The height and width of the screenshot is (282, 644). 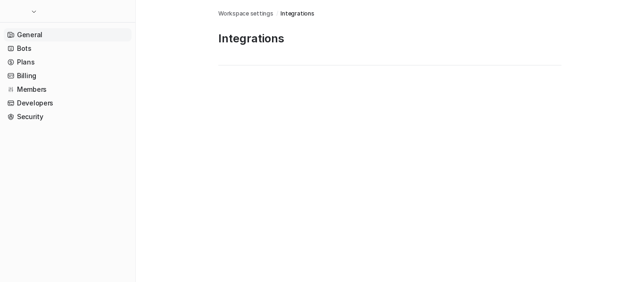 I want to click on a: Workspace settings, so click(x=245, y=14).